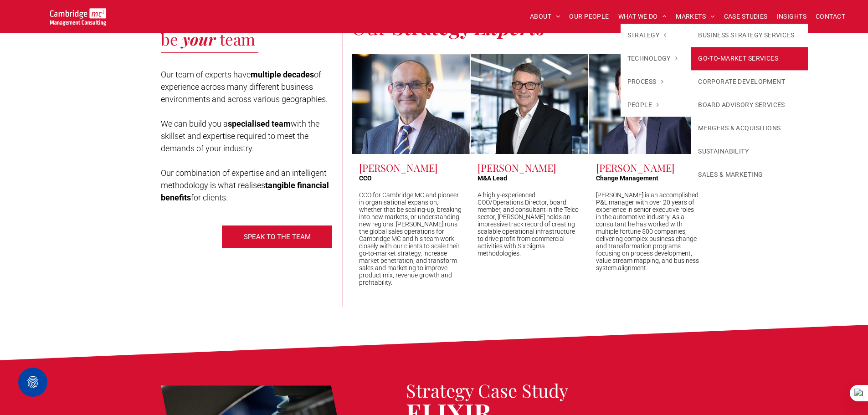  What do you see at coordinates (750, 105) in the screenshot?
I see `a: BOARD ADVISORY SERVICES` at bounding box center [750, 105].